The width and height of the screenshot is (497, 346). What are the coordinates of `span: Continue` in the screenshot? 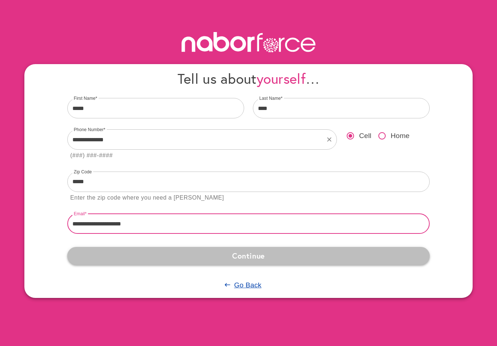 It's located at (249, 256).